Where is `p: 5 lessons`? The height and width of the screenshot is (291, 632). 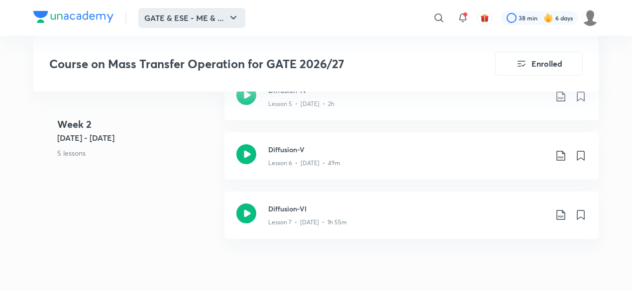 p: 5 lessons is located at coordinates (137, 153).